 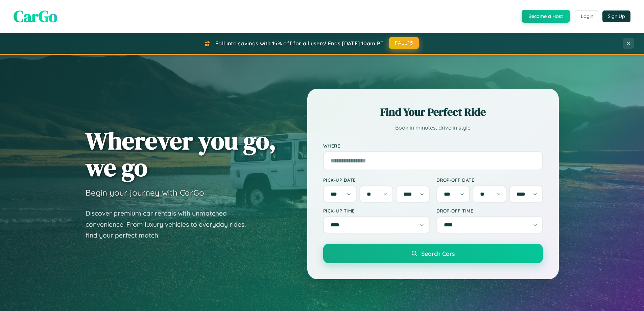 I want to click on button: Search Cars, so click(x=433, y=253).